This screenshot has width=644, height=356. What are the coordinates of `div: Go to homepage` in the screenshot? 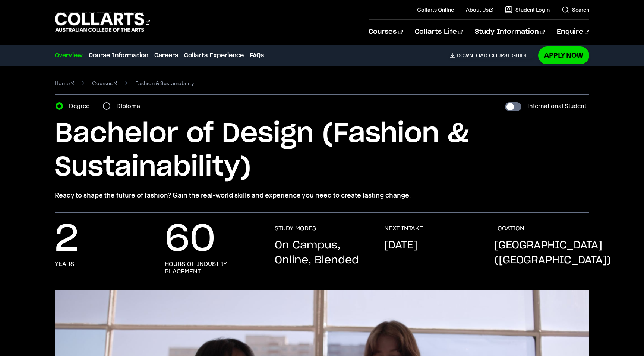 It's located at (102, 22).